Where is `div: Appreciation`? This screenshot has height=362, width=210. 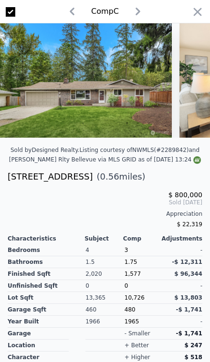
div: Appreciation is located at coordinates (105, 214).